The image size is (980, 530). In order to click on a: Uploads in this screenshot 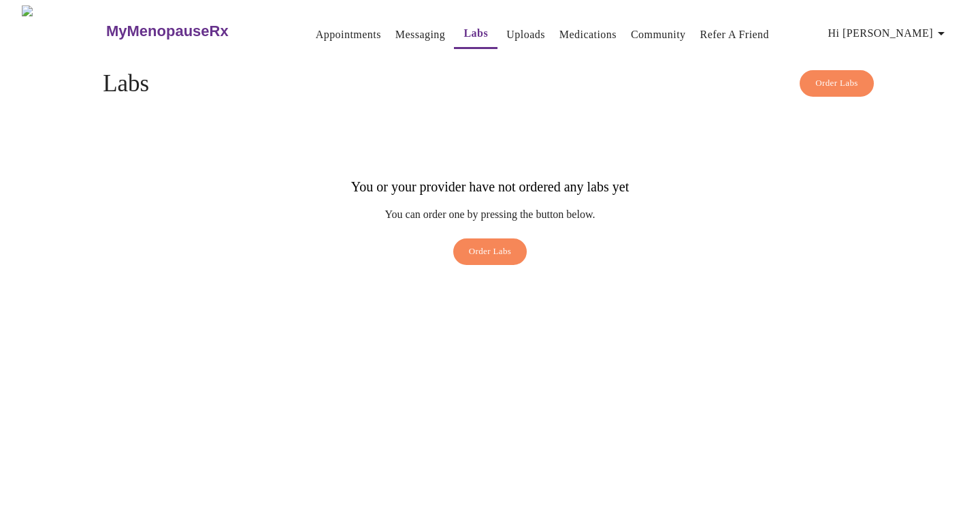, I will do `click(525, 35)`.